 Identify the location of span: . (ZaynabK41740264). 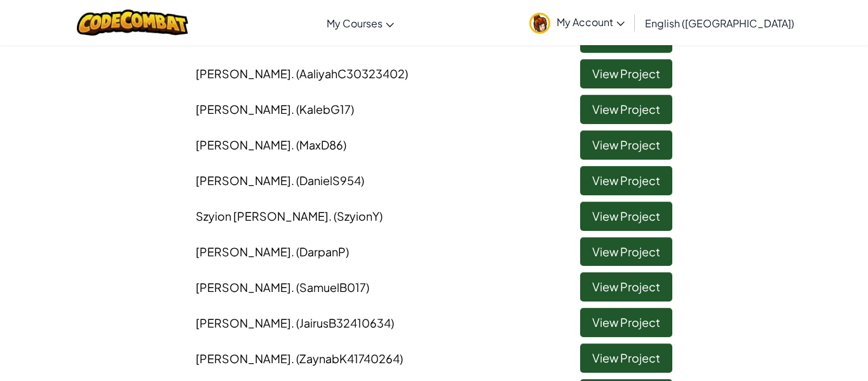
(346, 358).